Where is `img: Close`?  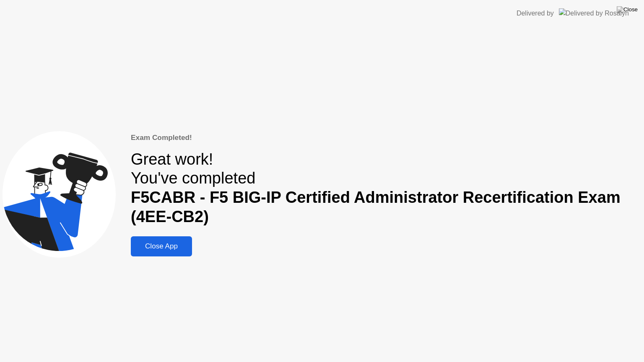 img: Close is located at coordinates (627, 10).